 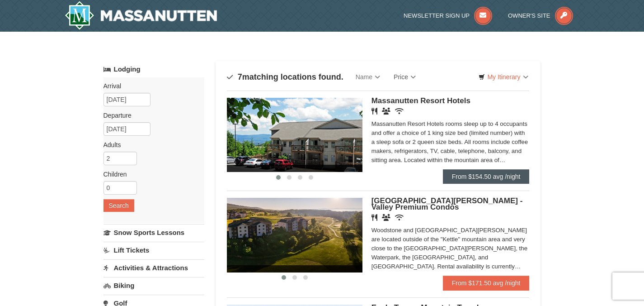 What do you see at coordinates (368, 77) in the screenshot?
I see `a: Name` at bounding box center [368, 77].